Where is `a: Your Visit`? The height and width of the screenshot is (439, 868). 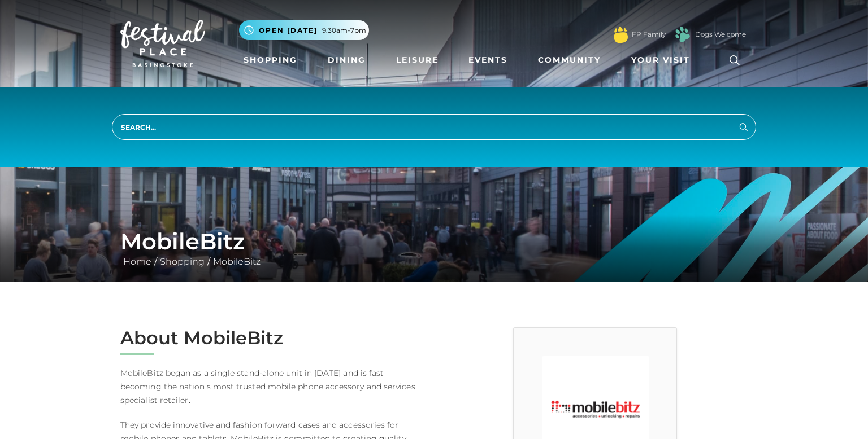
a: Your Visit is located at coordinates (663, 59).